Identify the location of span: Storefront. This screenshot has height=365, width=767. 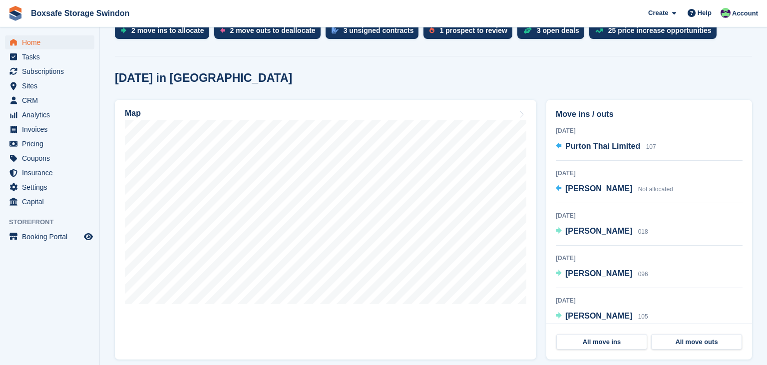
(54, 222).